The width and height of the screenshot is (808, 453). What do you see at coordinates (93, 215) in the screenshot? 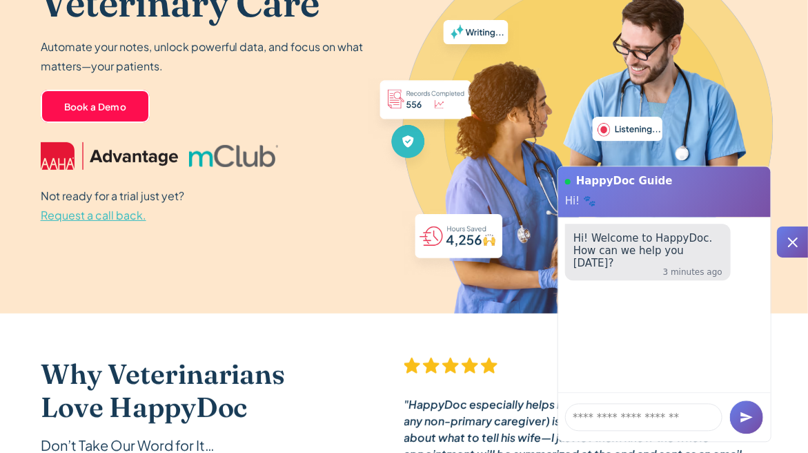
I see `span: Request a call back.` at bounding box center [93, 215].